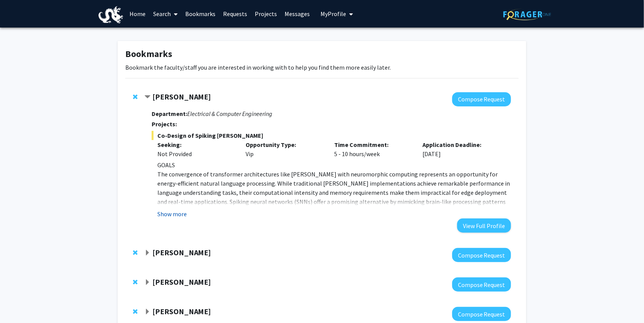 The height and width of the screenshot is (323, 644). What do you see at coordinates (196, 145) in the screenshot?
I see `p: Seeking:` at bounding box center [196, 145].